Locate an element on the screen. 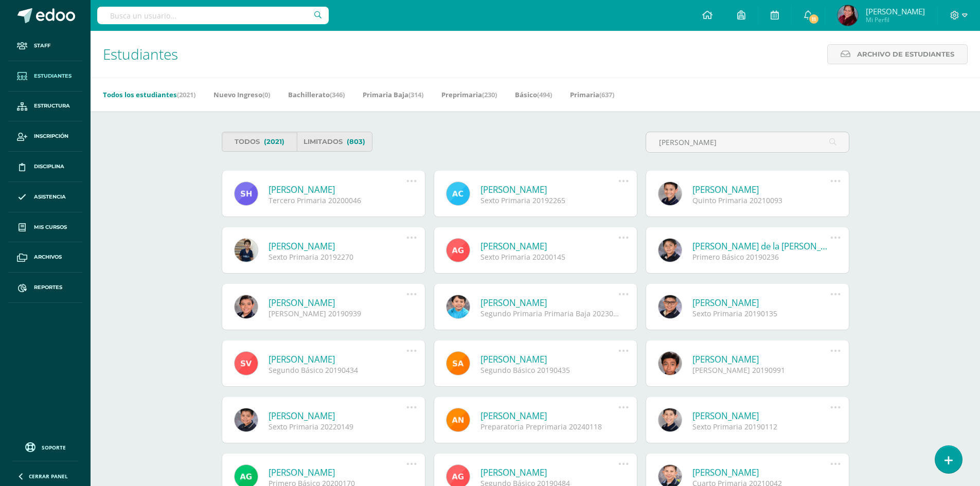 This screenshot has width=980, height=486. a: Estudiantes is located at coordinates (45, 76).